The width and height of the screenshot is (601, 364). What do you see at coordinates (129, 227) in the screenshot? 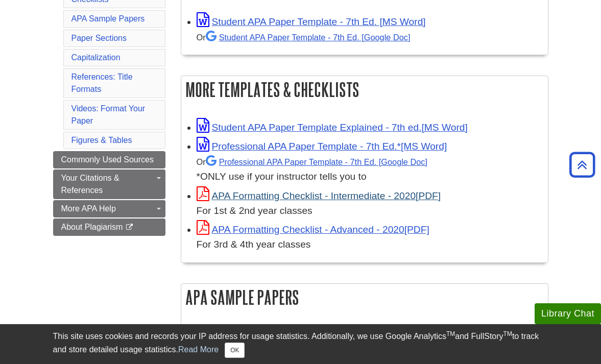
I see `i: This link opens in a new window` at bounding box center [129, 227].